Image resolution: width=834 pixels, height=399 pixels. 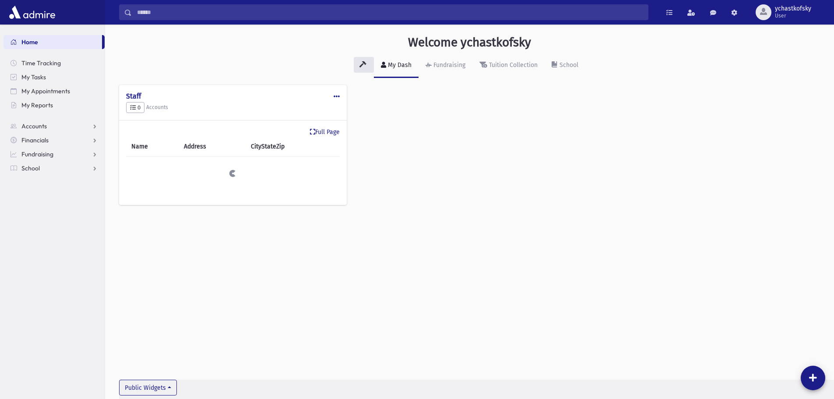 What do you see at coordinates (152, 147) in the screenshot?
I see `th: Name` at bounding box center [152, 147].